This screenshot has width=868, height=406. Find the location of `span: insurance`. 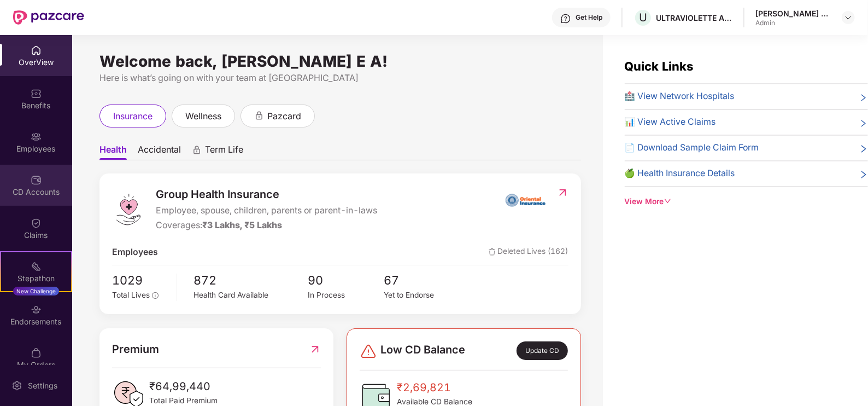

span: insurance is located at coordinates (133, 116).